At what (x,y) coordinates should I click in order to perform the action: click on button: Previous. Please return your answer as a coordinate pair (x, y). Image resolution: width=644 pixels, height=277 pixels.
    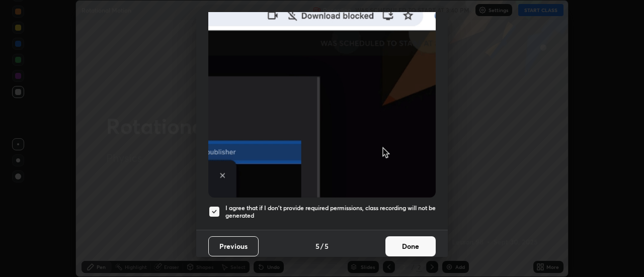
    Looking at the image, I should click on (233, 247).